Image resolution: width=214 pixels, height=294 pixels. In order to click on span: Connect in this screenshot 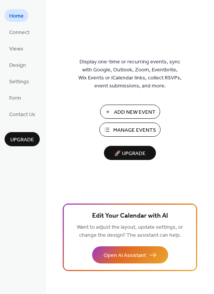, I will do `click(19, 32)`.